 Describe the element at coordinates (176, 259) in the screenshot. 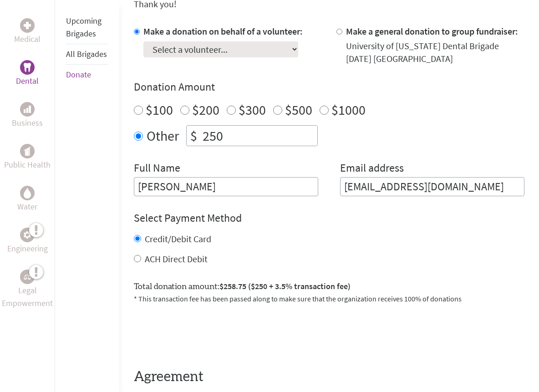

I see `label: ACH Direct Debit` at that location.